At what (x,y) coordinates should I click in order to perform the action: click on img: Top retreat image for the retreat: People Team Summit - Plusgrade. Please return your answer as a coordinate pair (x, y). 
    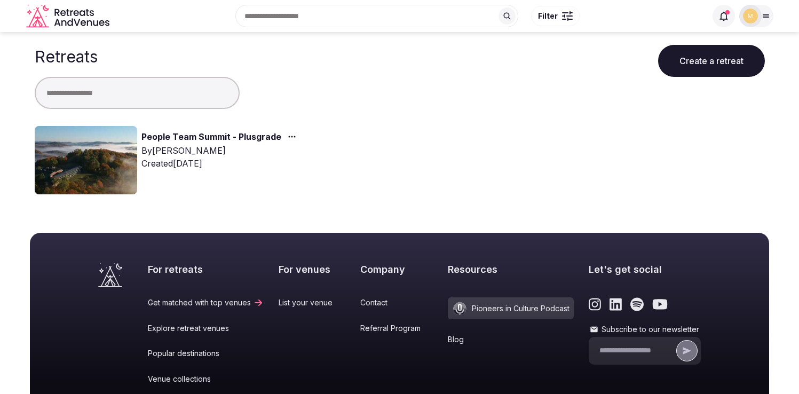
    Looking at the image, I should click on (86, 160).